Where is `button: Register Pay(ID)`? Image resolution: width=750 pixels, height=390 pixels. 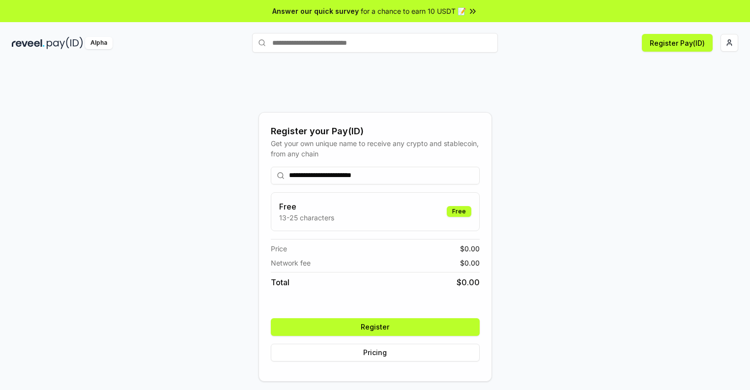
button: Register Pay(ID) is located at coordinates (678, 43).